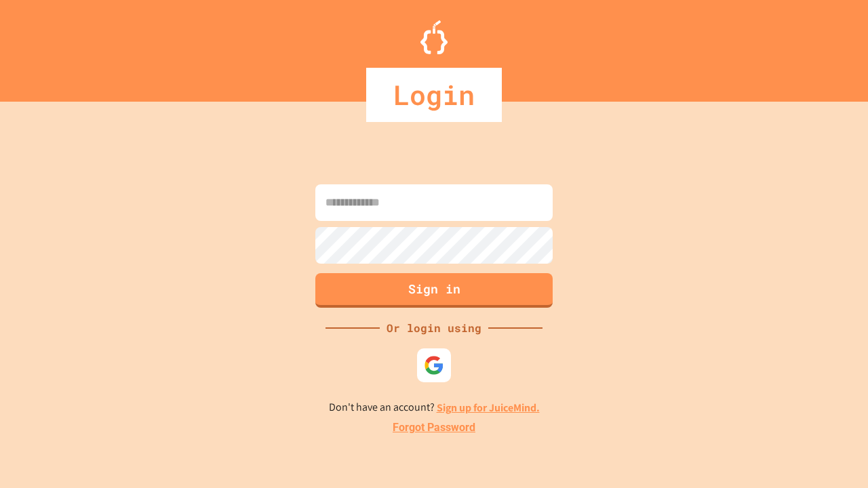  Describe the element at coordinates (434, 407) in the screenshot. I see `p: Don't have an account?` at that location.